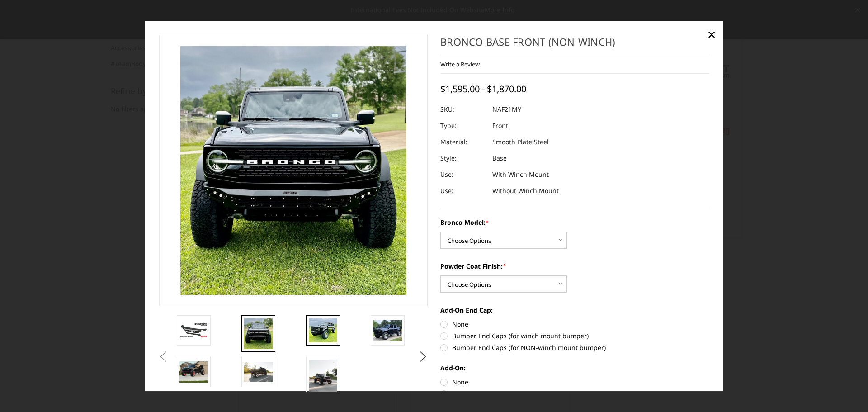 Image resolution: width=868 pixels, height=412 pixels. I want to click on a: Write a Review, so click(460, 64).